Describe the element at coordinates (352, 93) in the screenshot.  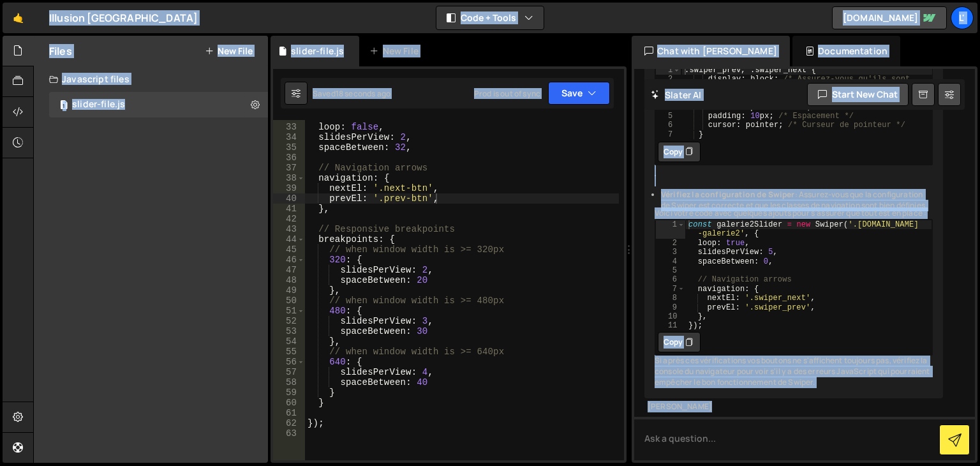
I see `div: Saved` at that location.